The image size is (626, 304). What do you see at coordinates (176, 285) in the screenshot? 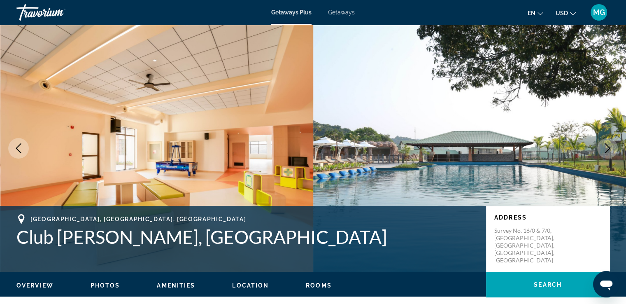
I see `span: Amenities` at bounding box center [176, 285].